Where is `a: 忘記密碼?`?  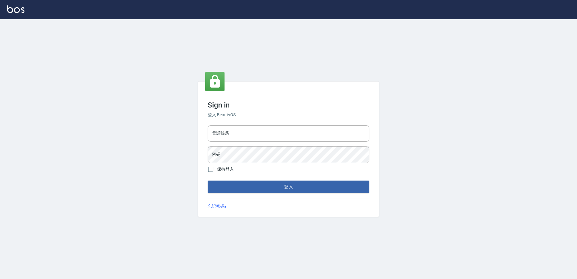
a: 忘記密碼? is located at coordinates (217, 206).